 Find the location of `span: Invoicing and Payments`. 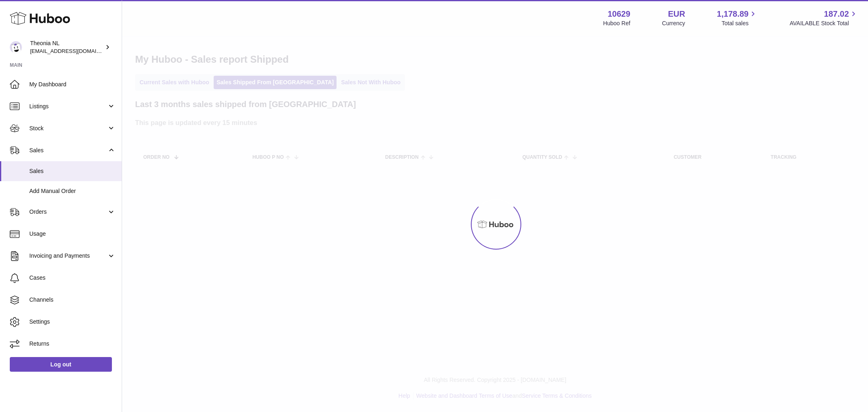

span: Invoicing and Payments is located at coordinates (68, 255).